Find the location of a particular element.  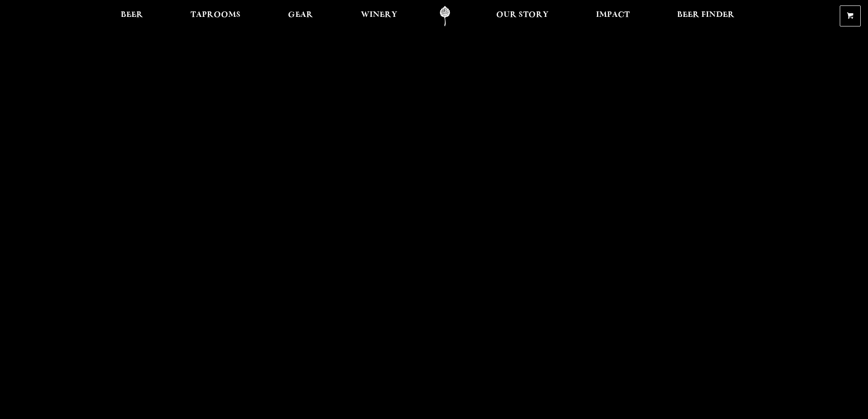

span: Gear is located at coordinates (300, 15).